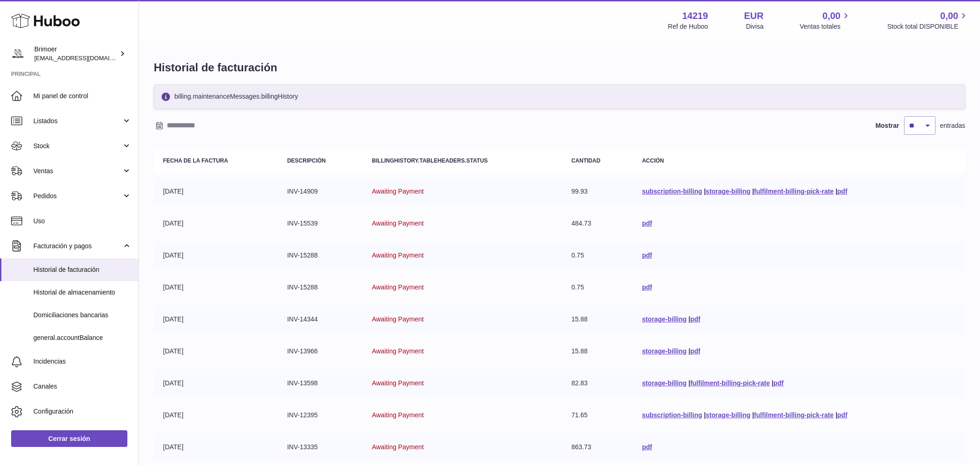  Describe the element at coordinates (83, 221) in the screenshot. I see `span: Uso` at that location.